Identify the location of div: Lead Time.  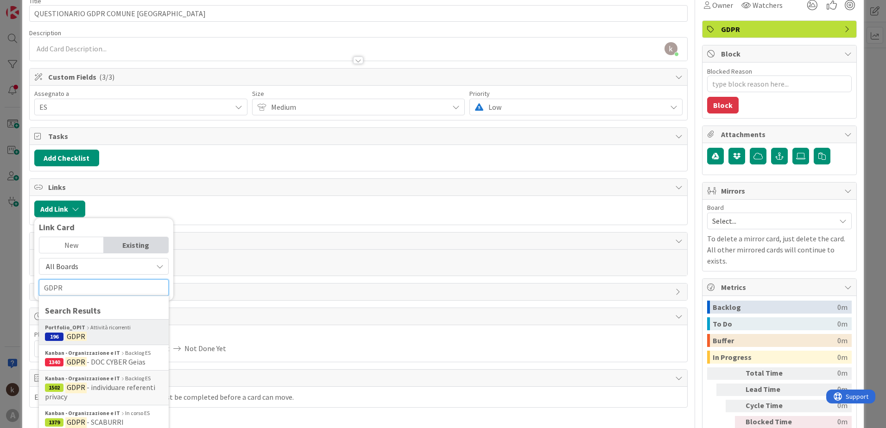
(771, 390).